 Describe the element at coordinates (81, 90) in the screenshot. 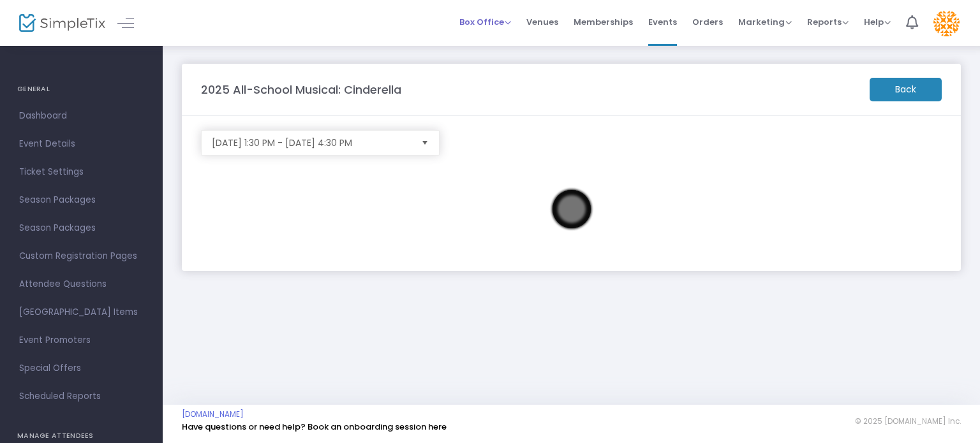

I see `h4: GENERAL` at that location.